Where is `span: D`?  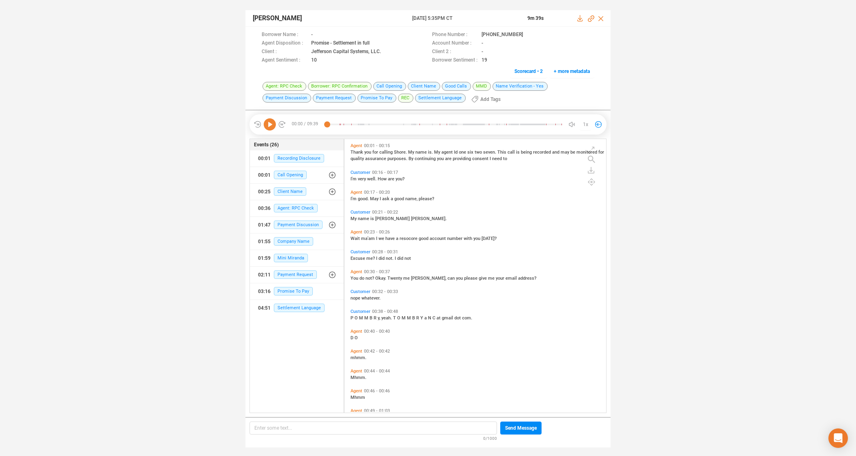 span: D is located at coordinates (353, 338).